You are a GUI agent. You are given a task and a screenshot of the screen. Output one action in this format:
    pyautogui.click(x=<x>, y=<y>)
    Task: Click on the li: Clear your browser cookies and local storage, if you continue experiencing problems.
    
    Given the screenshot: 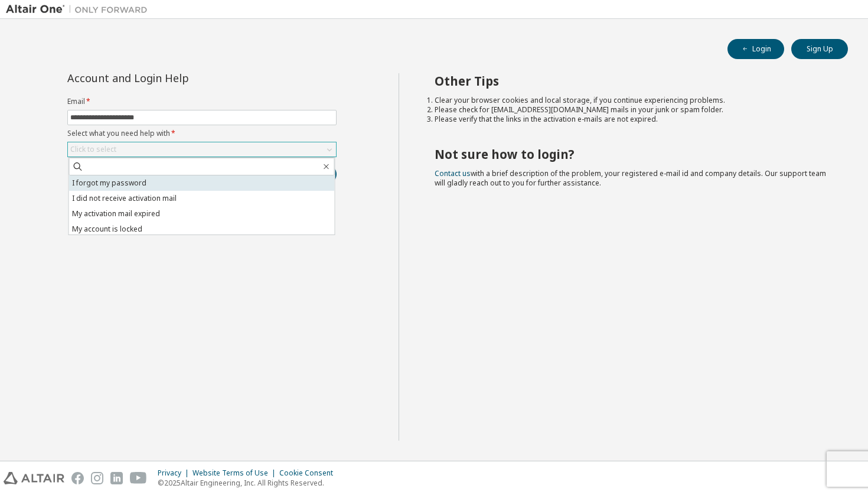 What is the action you would take?
    pyautogui.click(x=631, y=100)
    